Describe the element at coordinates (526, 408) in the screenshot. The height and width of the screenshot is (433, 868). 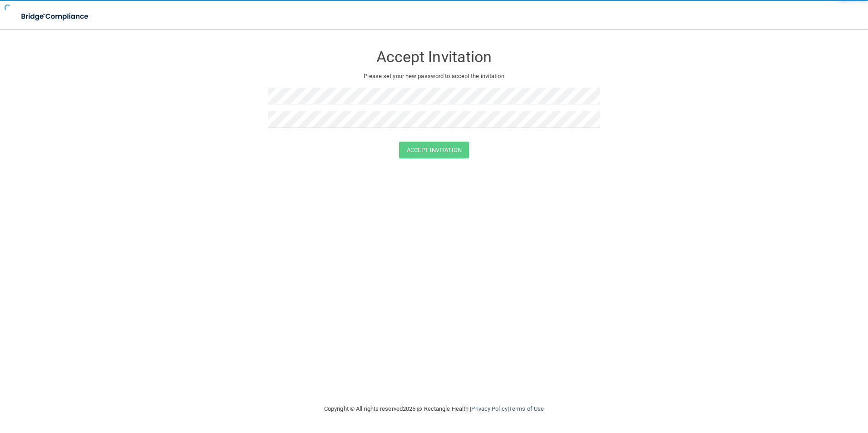
I see `a: Terms of Use` at that location.